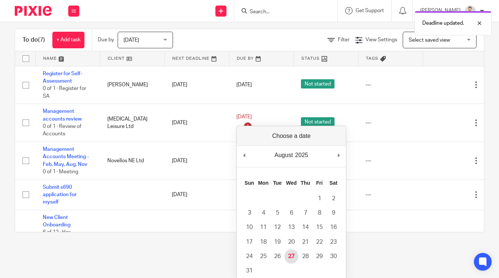  What do you see at coordinates (59, 195) in the screenshot?
I see `a: Submit s690 application for myself` at bounding box center [59, 195].